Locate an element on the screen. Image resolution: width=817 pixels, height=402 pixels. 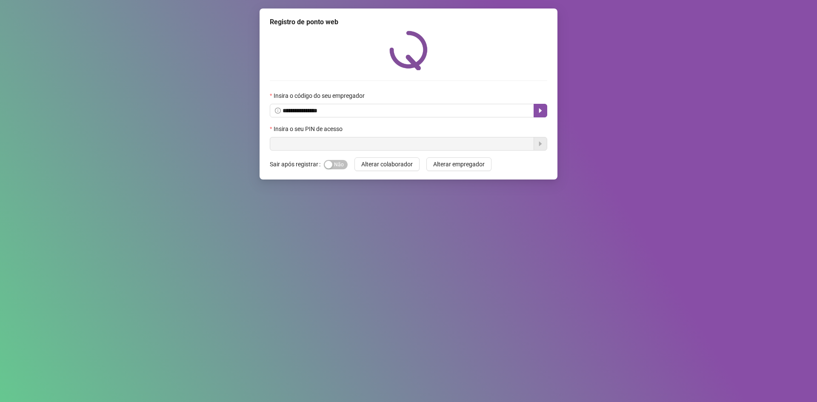
span: info-circle is located at coordinates (278, 111).